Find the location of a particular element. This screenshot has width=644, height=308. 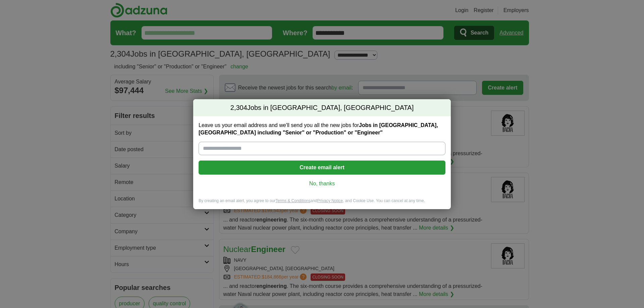

a: Terms & Conditions is located at coordinates (293, 201).